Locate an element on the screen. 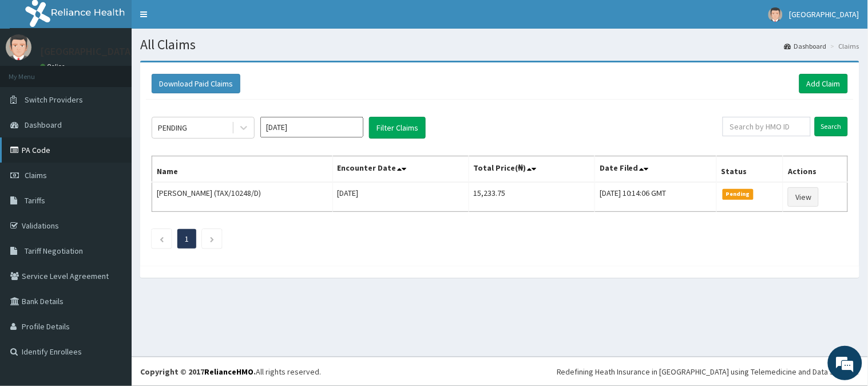 This screenshot has width=868, height=386. a: Page 1 is your current page is located at coordinates (187, 239).